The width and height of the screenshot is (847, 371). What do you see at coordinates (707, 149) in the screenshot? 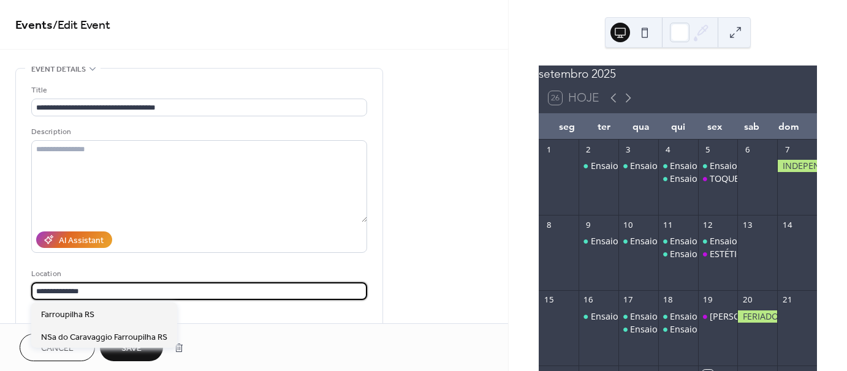
I see `div: 5` at bounding box center [707, 149].